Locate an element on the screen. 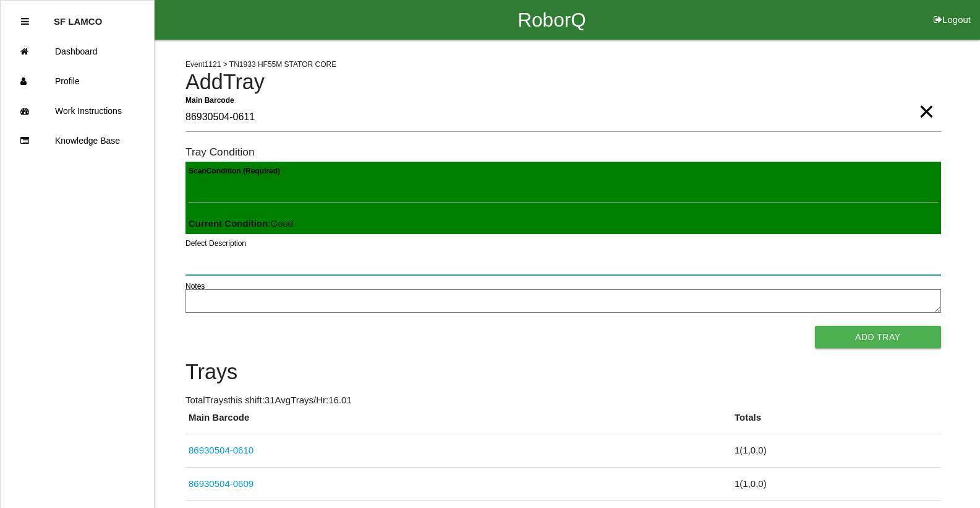  button: Add Tray is located at coordinates (878, 337).